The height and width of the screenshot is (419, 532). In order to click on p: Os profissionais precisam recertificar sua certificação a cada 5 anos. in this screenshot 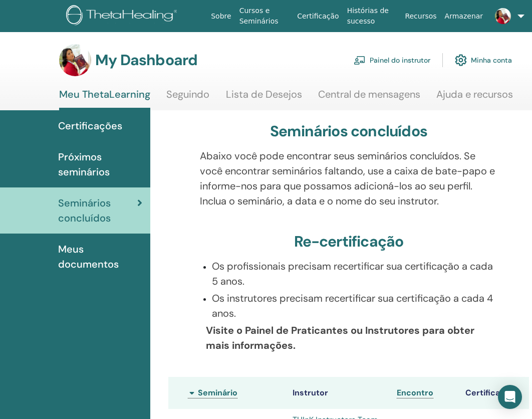, I will do `click(355, 274)`.